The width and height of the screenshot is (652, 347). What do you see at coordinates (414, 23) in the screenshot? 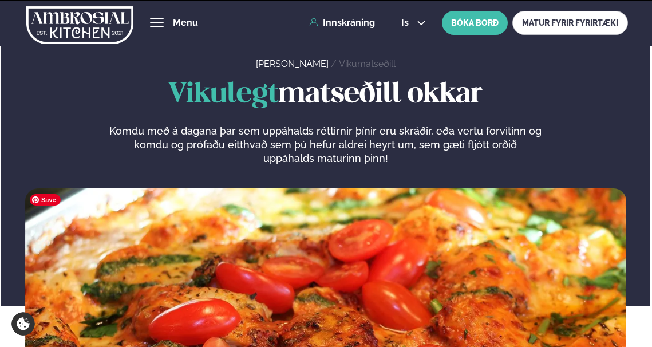
I see `button: is` at bounding box center [414, 23].